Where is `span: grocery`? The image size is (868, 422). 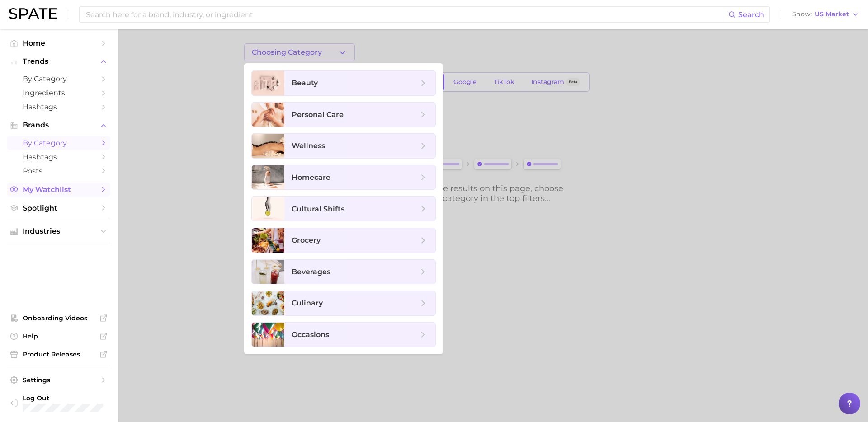 span: grocery is located at coordinates (306, 240).